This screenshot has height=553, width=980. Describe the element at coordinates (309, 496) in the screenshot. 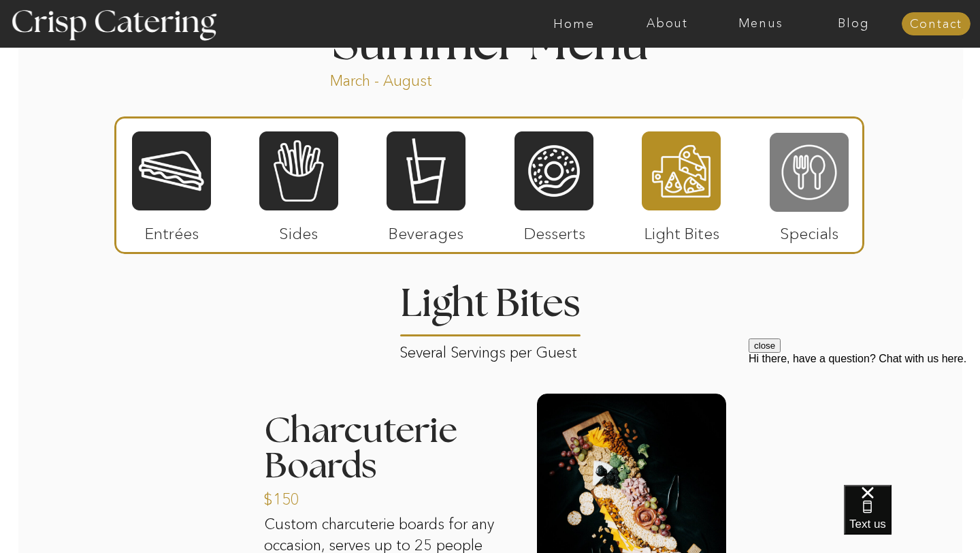

I see `p: $150` at that location.